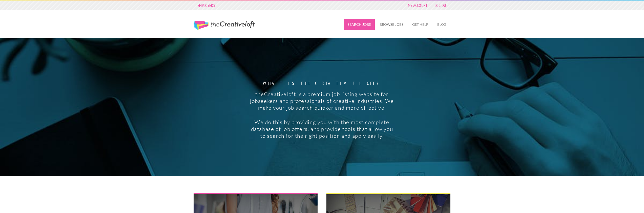 This screenshot has height=213, width=644. Describe the element at coordinates (359, 24) in the screenshot. I see `a: Search Jobs` at that location.